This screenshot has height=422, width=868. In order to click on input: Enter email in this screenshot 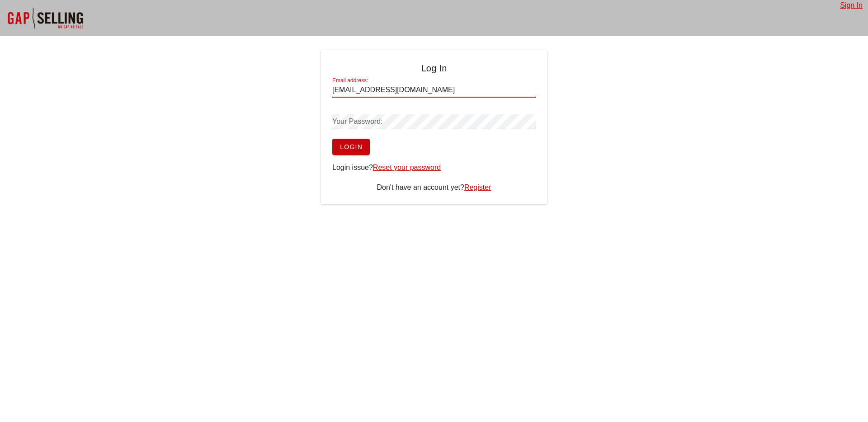, I will do `click(434, 90)`.